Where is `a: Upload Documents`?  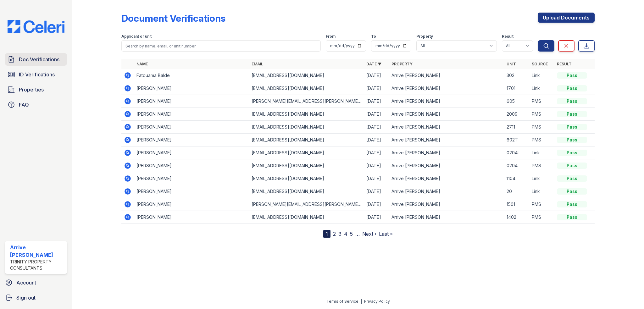 a: Upload Documents is located at coordinates (566, 17).